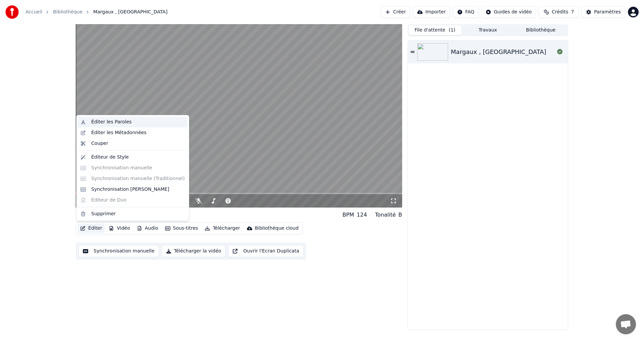 This screenshot has width=644, height=341. I want to click on button: Importer, so click(431, 12).